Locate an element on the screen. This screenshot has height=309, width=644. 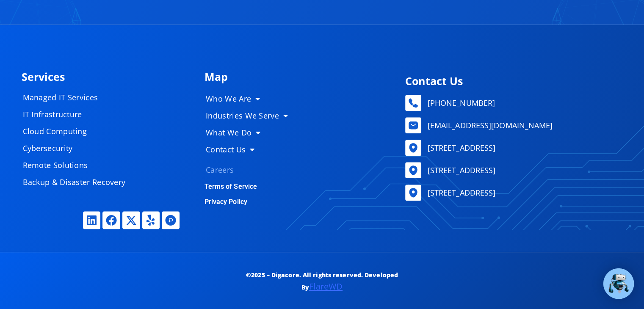
h4: Map is located at coordinates (298, 77).